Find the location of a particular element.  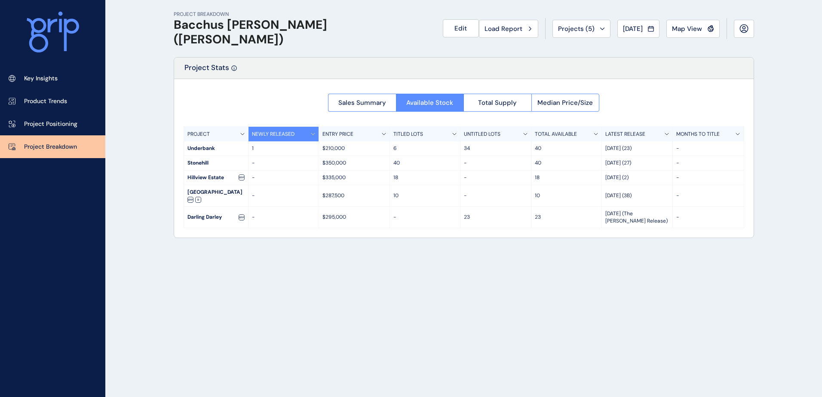

p: 6 is located at coordinates (425, 148).